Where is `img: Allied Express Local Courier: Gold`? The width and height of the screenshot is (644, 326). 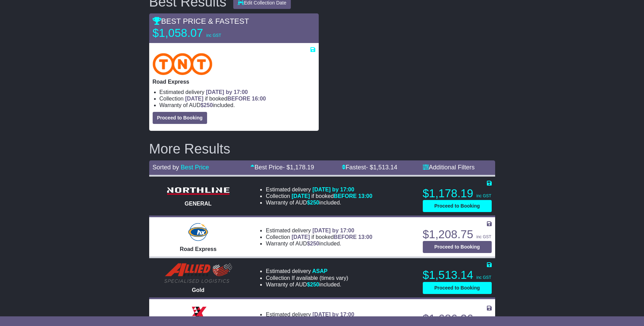
img: Allied Express Local Courier: Gold is located at coordinates (198, 273).